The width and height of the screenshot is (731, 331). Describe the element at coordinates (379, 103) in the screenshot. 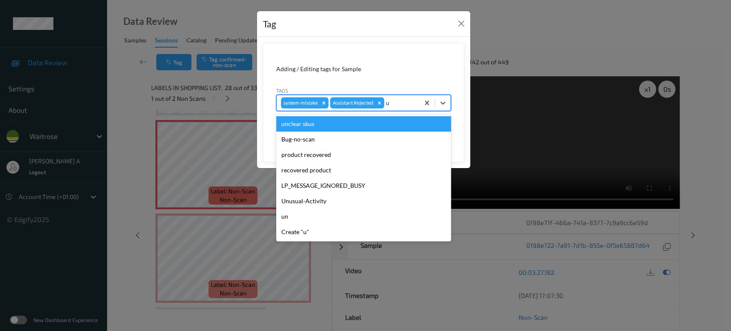

I see `div: Remove Assistant Rejected` at that location.